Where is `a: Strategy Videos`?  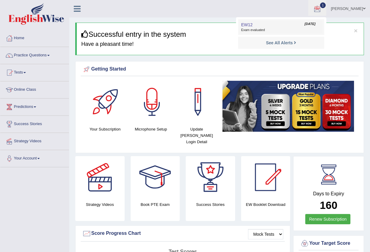 a: Strategy Videos is located at coordinates (35, 140).